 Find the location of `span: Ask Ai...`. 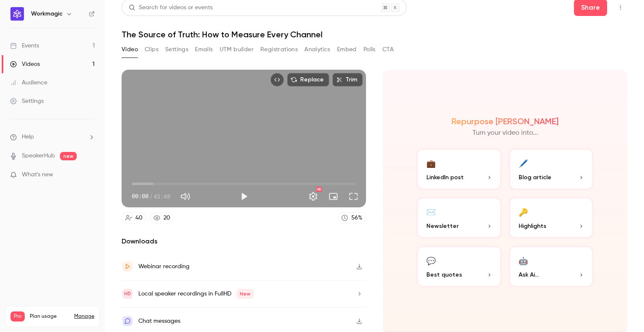

span: Ask Ai... is located at coordinates (529, 274).